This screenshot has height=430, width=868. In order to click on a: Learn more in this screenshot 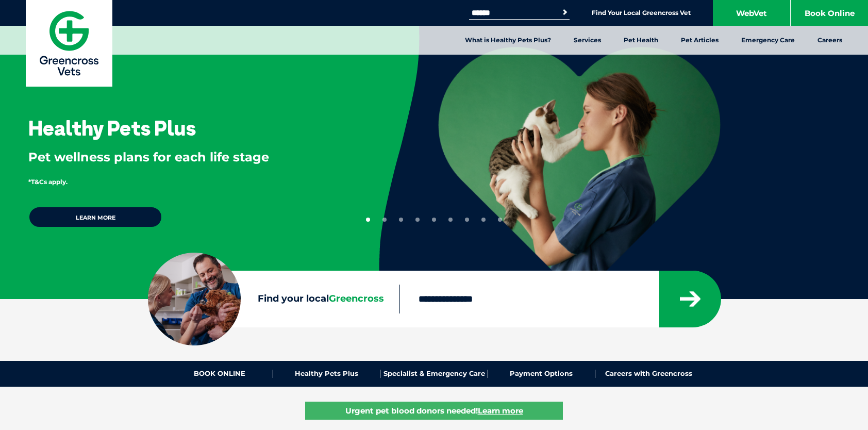, I will do `click(95, 217)`.